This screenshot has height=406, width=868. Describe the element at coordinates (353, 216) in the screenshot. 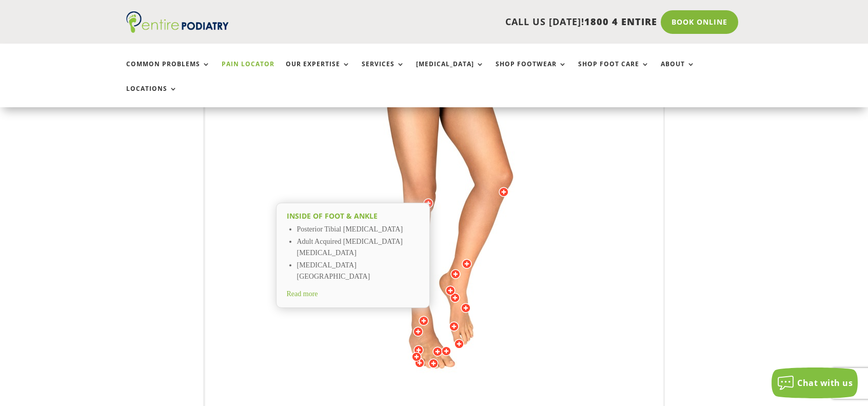

I see `h2: Inside of foot & ankle` at that location.